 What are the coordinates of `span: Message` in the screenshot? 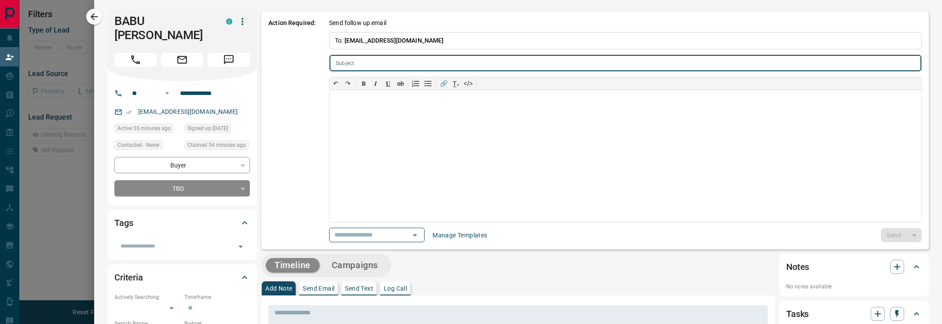 It's located at (229, 60).